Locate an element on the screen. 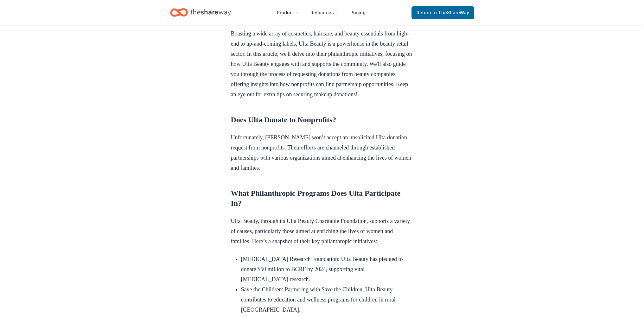 The height and width of the screenshot is (317, 644). button: Product is located at coordinates (288, 12).